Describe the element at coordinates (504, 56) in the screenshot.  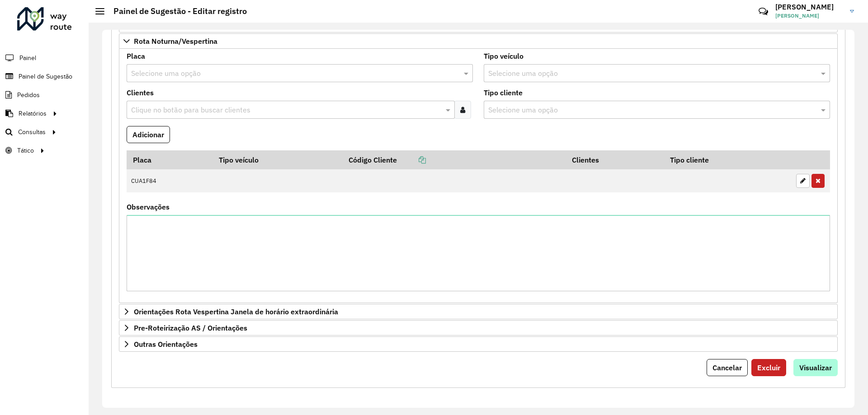
I see `label: Tipo veículo` at that location.